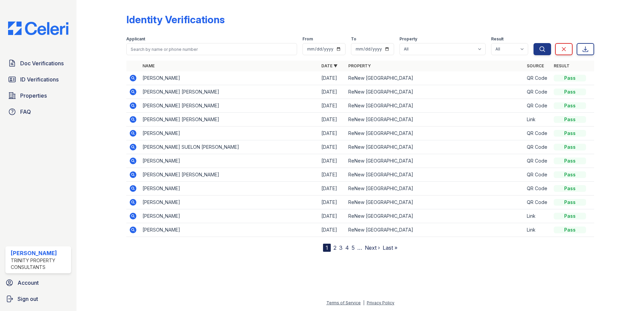 This screenshot has height=311, width=644. Describe the element at coordinates (148, 66) in the screenshot. I see `a: Name` at that location.